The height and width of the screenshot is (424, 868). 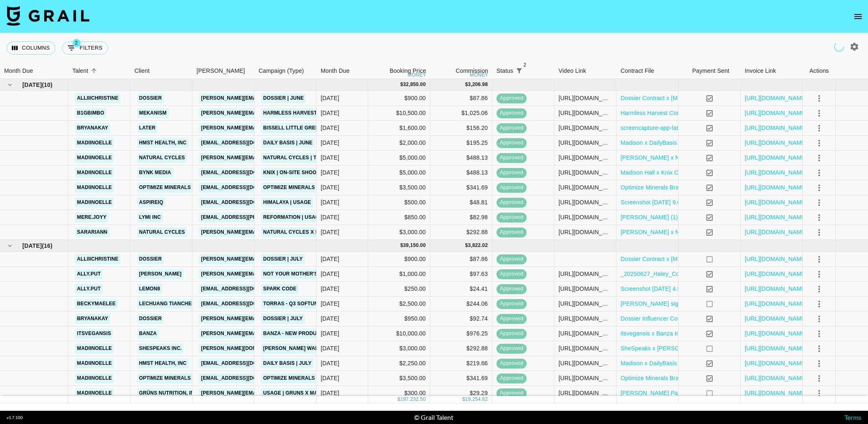 What do you see at coordinates (461, 128) in the screenshot?
I see `div: $156.20` at bounding box center [461, 128].